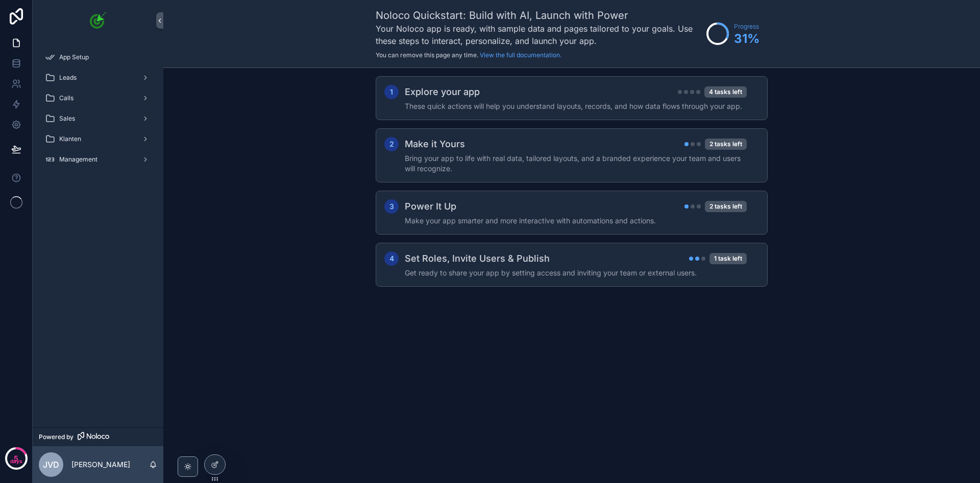 This screenshot has height=483, width=980. Describe the element at coordinates (726, 92) in the screenshot. I see `div: 4 tasks left` at that location.